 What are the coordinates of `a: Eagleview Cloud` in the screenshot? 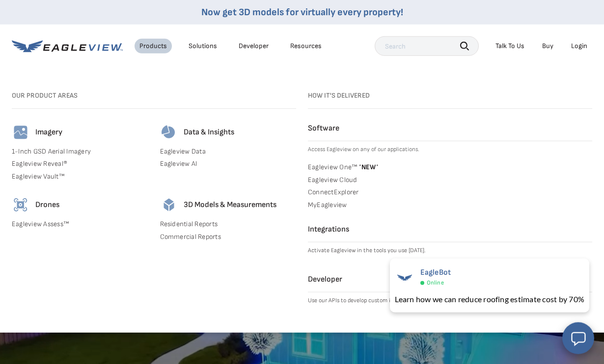 It's located at (450, 180).